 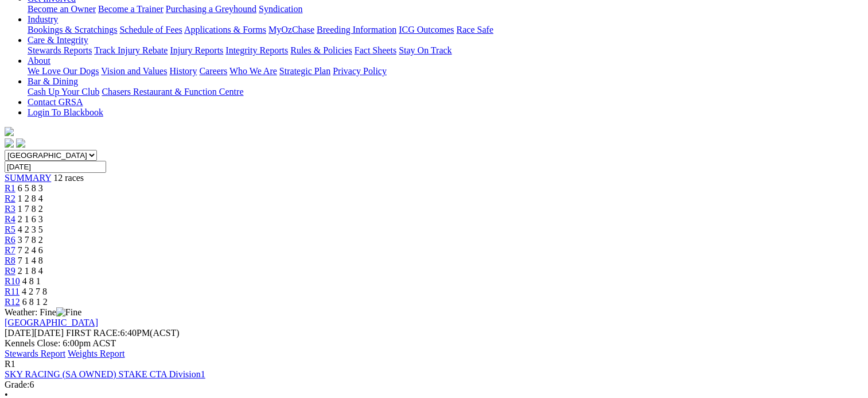 I want to click on span: FIRST RACE:, so click(x=93, y=333).